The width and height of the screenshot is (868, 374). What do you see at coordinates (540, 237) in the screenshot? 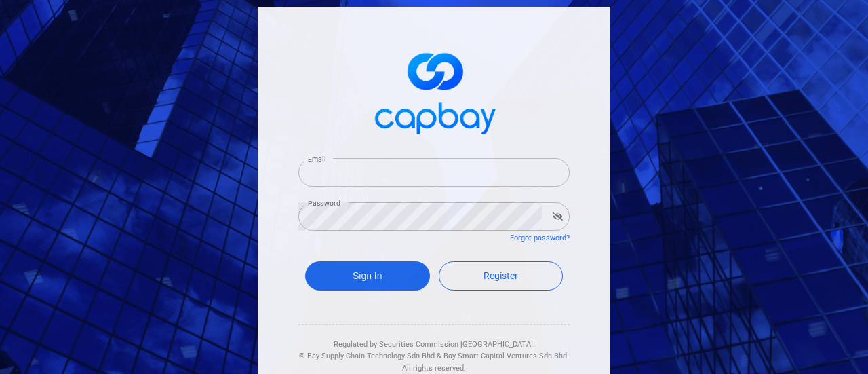
I see `a: Forgot password?` at bounding box center [540, 237].